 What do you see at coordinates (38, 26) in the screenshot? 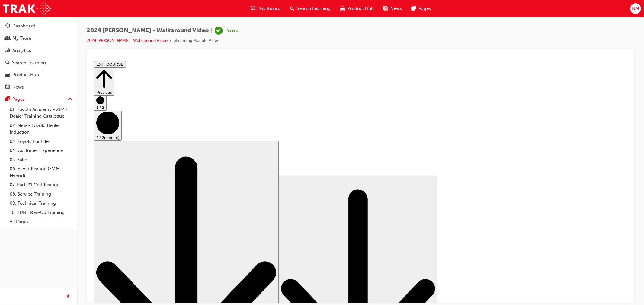
I see `a: Dashboard` at bounding box center [38, 26].